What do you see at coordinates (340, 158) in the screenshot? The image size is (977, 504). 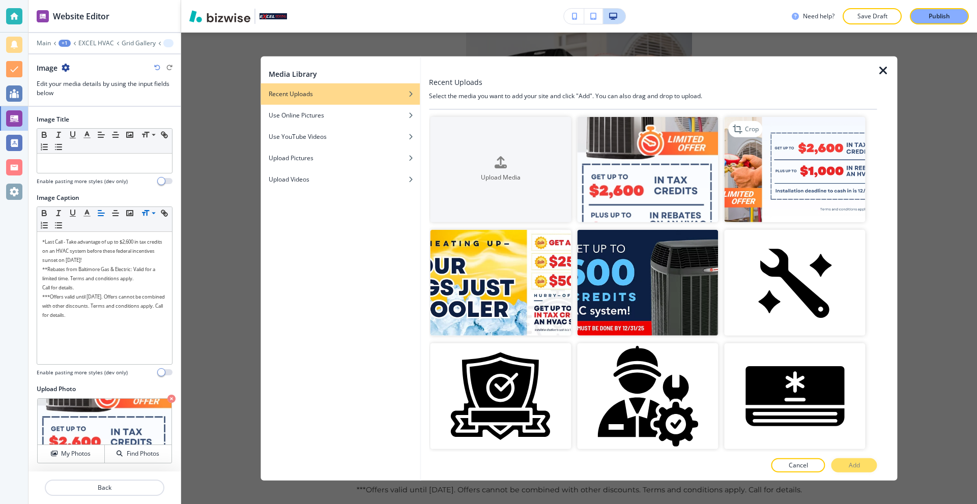 I see `button: Upload Pictures` at bounding box center [340, 158].